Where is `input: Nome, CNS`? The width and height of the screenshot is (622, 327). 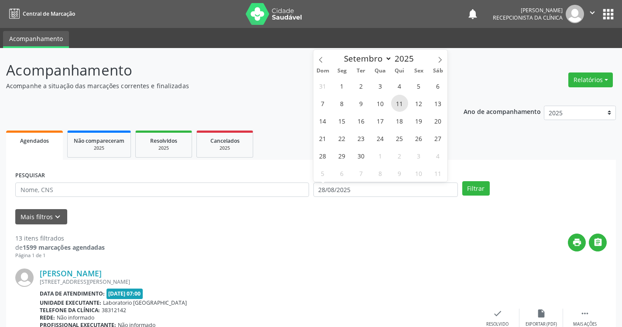
input: Nome, CNS is located at coordinates (162, 190).